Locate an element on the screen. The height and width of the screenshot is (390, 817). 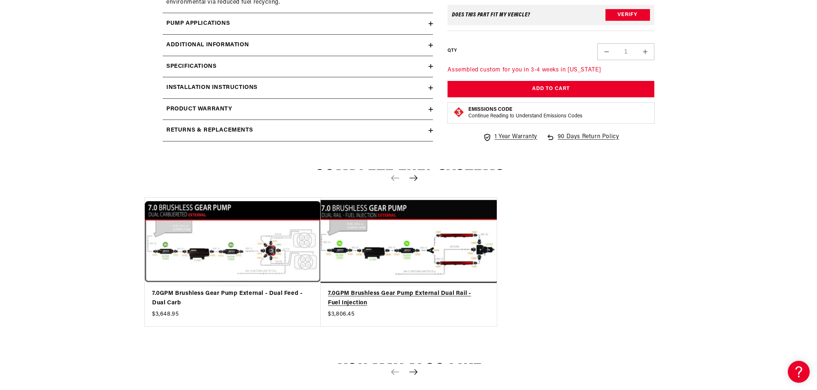
summary: Returns & replacements is located at coordinates (298, 131).